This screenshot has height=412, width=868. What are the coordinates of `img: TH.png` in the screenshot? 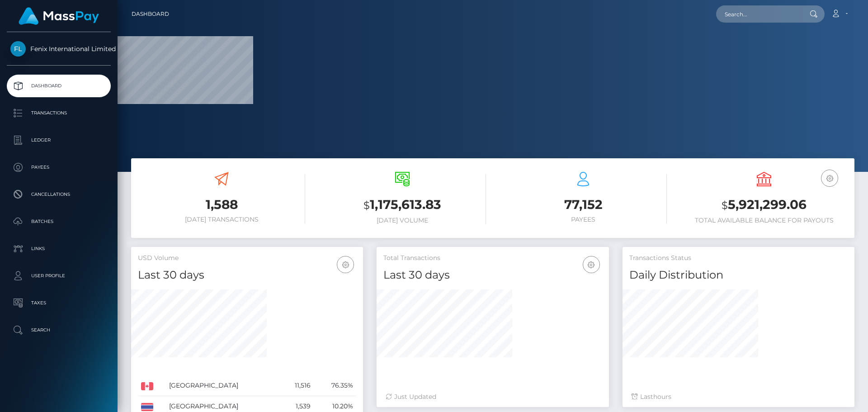 It's located at (147, 407).